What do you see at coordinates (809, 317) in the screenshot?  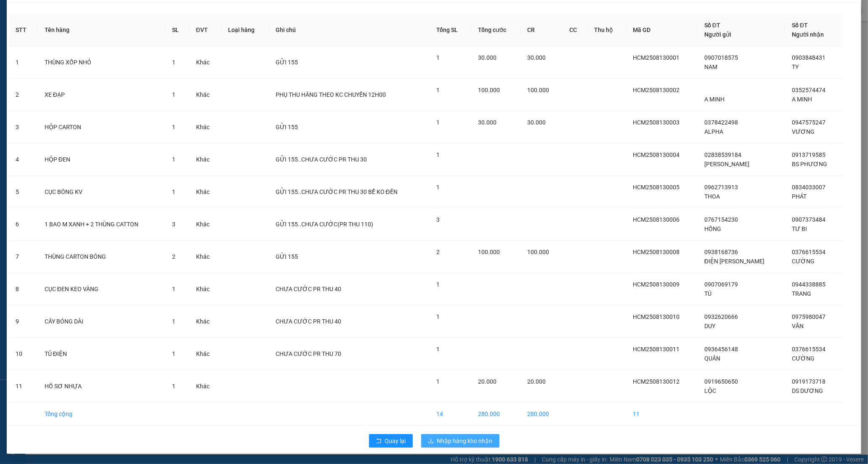 I see `span: 0975980047` at bounding box center [809, 317].